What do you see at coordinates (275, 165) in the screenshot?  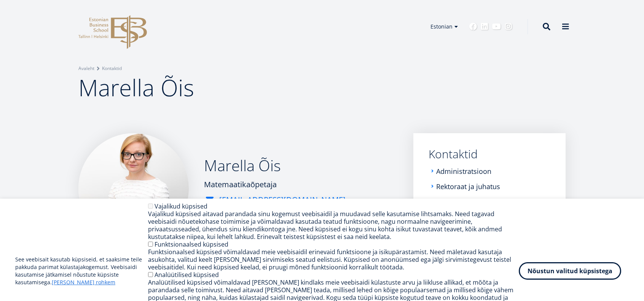 I see `h2: Marella Õis` at bounding box center [275, 165].